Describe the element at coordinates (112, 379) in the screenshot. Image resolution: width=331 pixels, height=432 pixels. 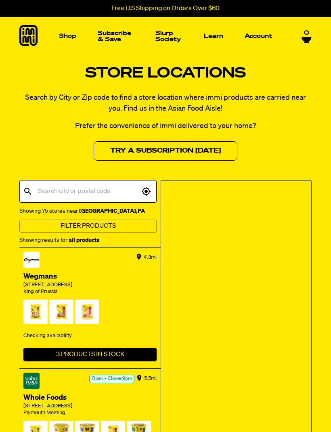
I see `div: Open • Closes 9pm` at that location.